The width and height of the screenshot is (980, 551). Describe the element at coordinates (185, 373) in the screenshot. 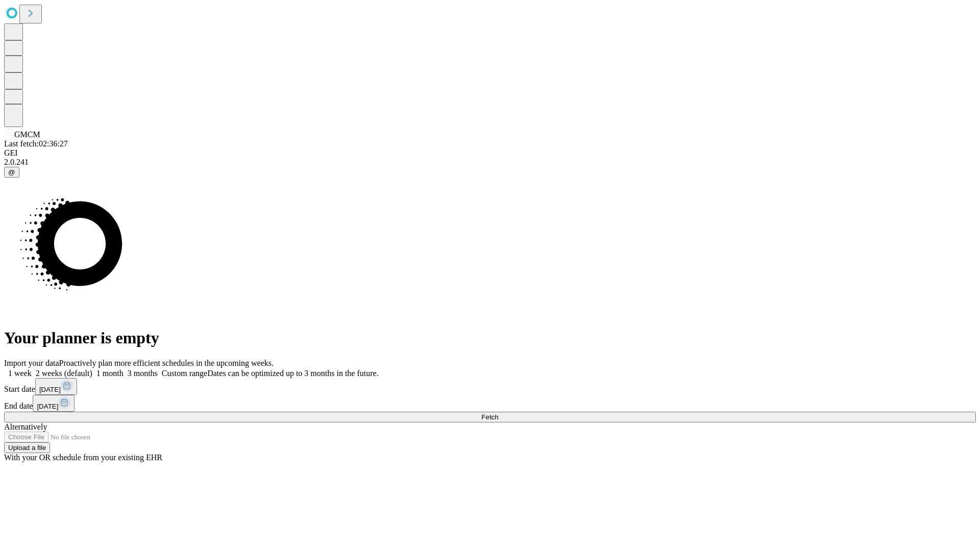

I see `span: Custom range` at that location.